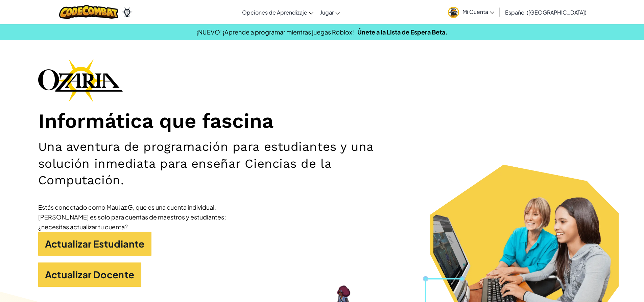  What do you see at coordinates (95, 244) in the screenshot?
I see `a: Actualizar Estudiante` at bounding box center [95, 244].